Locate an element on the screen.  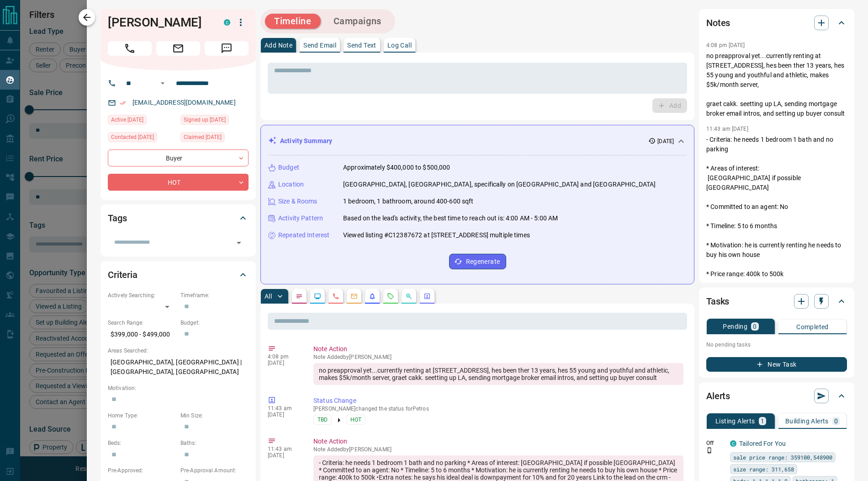
p: Budget: is located at coordinates (215, 322).